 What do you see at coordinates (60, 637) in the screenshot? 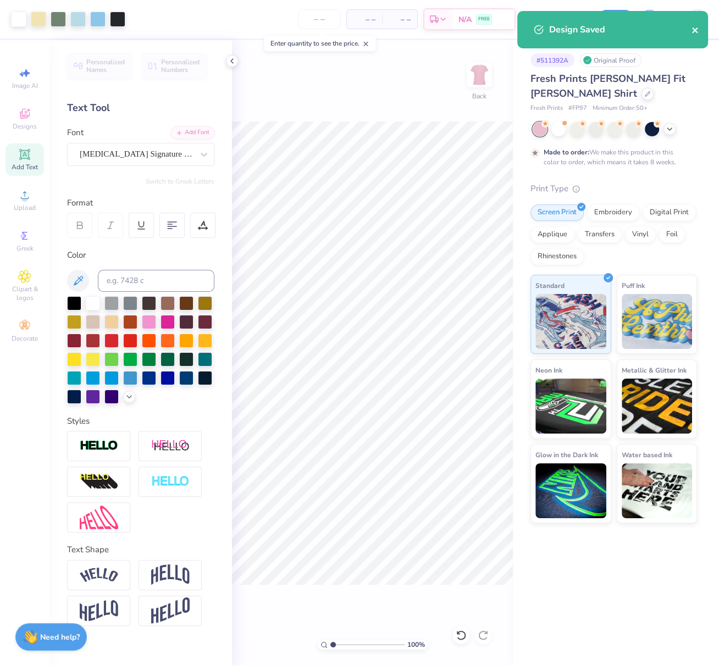
I see `strong: Need help?` at bounding box center [60, 637].